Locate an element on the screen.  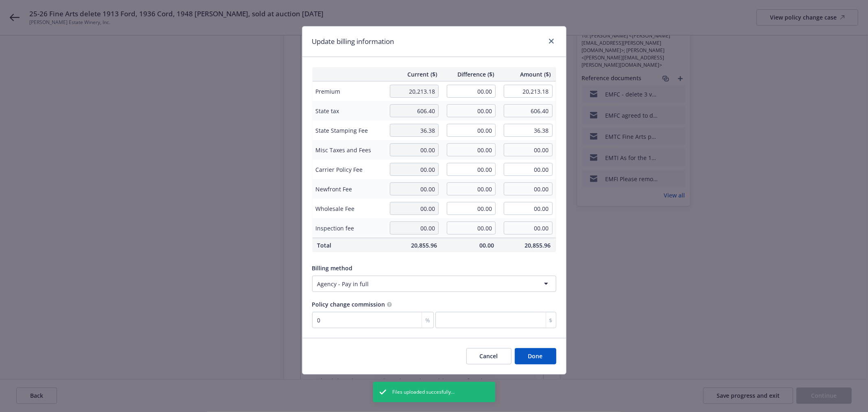
span: Inspection fee is located at coordinates (348, 228).